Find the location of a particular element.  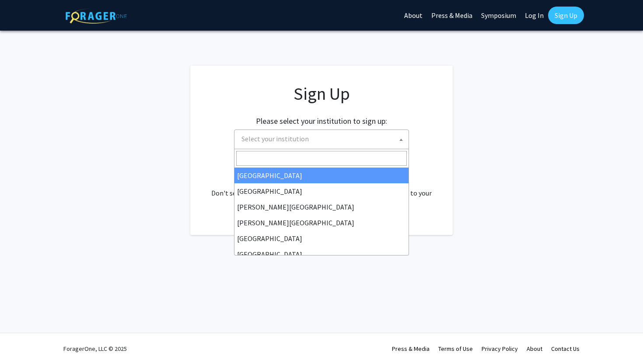

input: Search is located at coordinates (322, 158).